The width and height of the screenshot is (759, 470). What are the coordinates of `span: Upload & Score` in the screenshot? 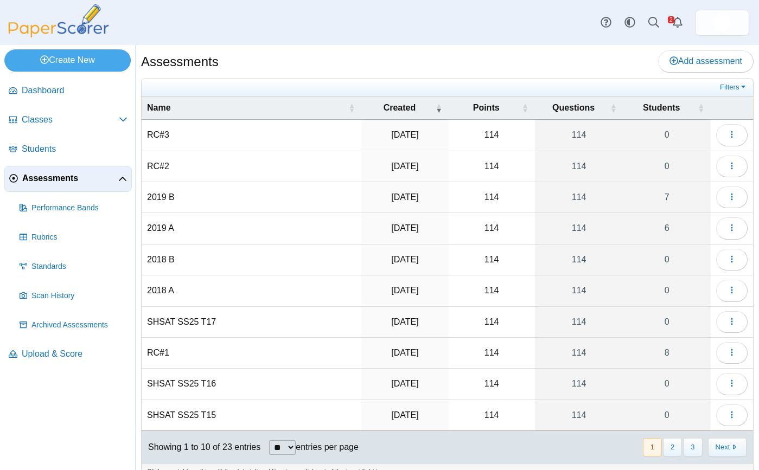 It's located at (74, 354).